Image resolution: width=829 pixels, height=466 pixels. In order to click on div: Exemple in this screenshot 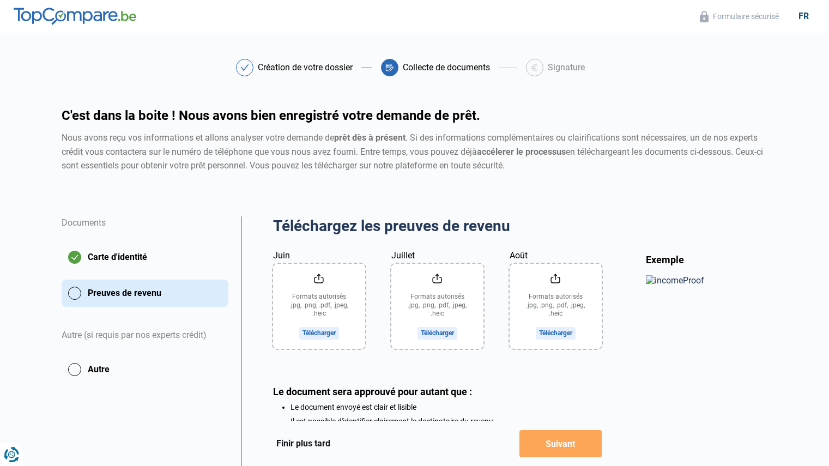, I will do `click(707, 259)`.